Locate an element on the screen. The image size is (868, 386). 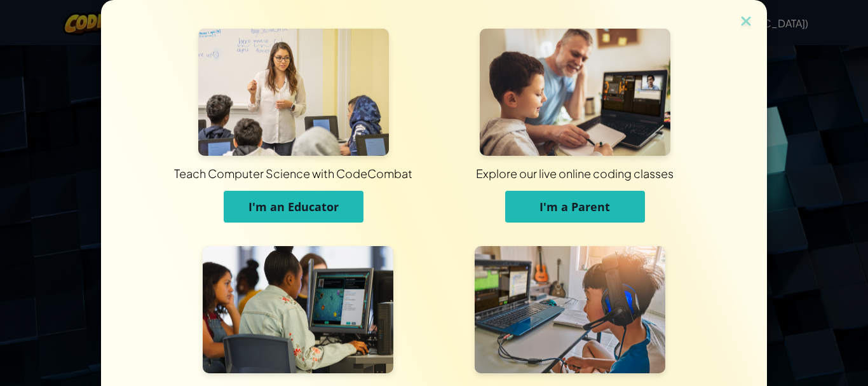
span: I'm an Educator is located at coordinates (294, 207).